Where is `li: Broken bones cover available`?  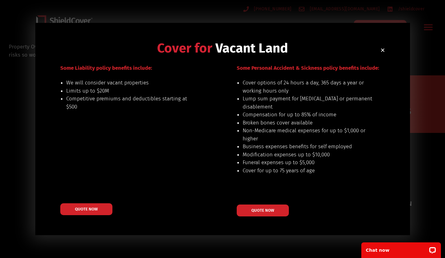 li: Broken bones cover available is located at coordinates (308, 123).